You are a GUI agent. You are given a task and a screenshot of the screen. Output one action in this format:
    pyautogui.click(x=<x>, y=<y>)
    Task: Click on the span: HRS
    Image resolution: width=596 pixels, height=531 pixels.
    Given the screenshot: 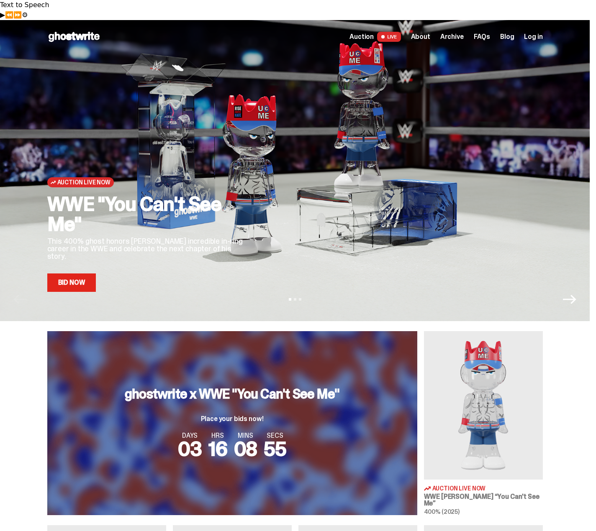 What is the action you would take?
    pyautogui.click(x=217, y=436)
    